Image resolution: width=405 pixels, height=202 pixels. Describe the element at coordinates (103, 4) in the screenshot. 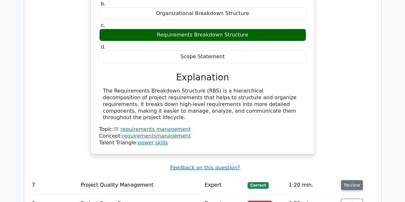

I see `span: b.` at that location.